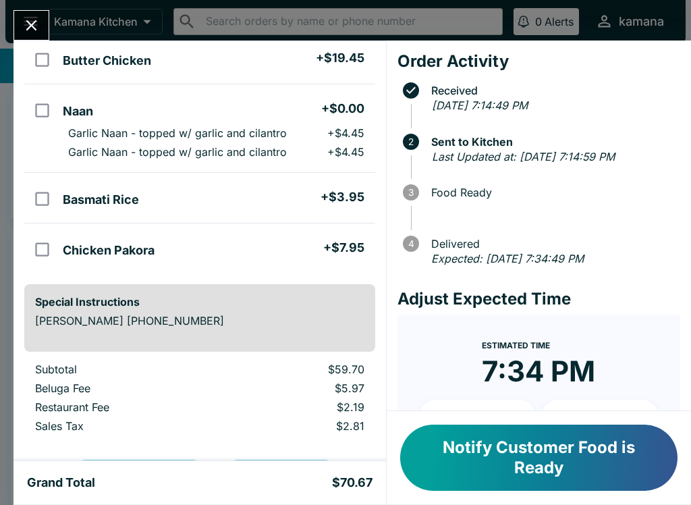 This screenshot has width=691, height=505. Describe the element at coordinates (200, 302) in the screenshot. I see `h6: Special Instructions` at that location.